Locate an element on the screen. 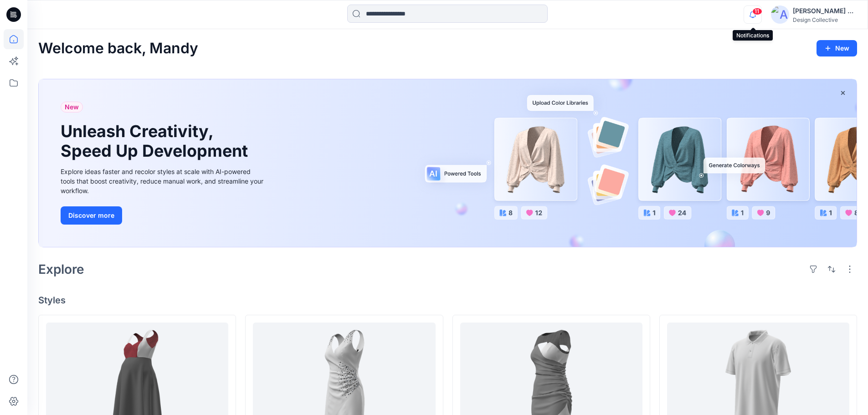  h2: Welcome back, Mandy is located at coordinates (118, 48).